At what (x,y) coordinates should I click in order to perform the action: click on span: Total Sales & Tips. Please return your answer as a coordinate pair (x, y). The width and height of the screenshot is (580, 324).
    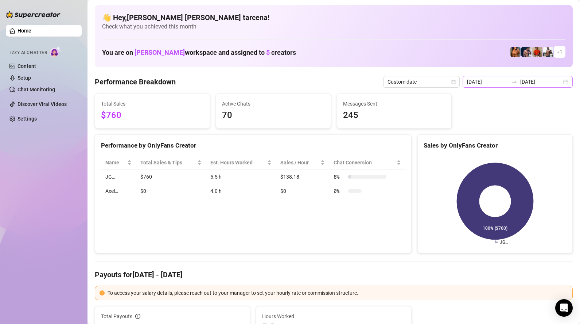
    Looking at the image, I should click on (168, 162).